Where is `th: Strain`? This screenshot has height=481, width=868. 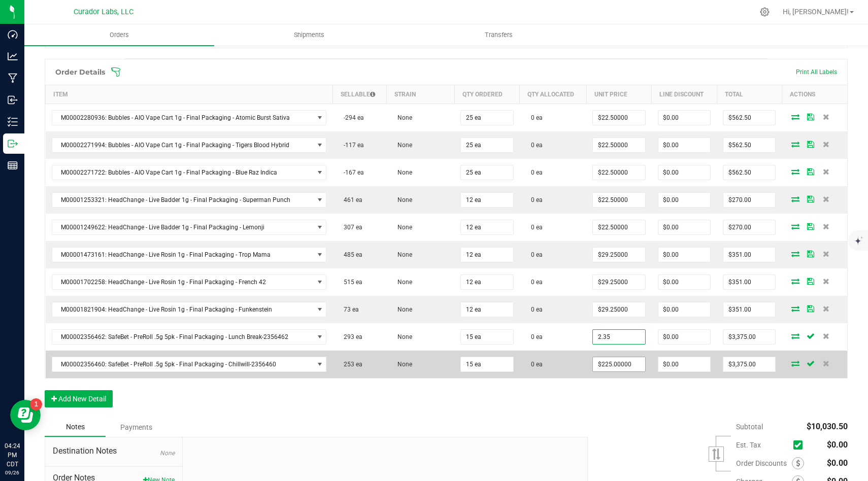 th: Strain is located at coordinates (420, 94).